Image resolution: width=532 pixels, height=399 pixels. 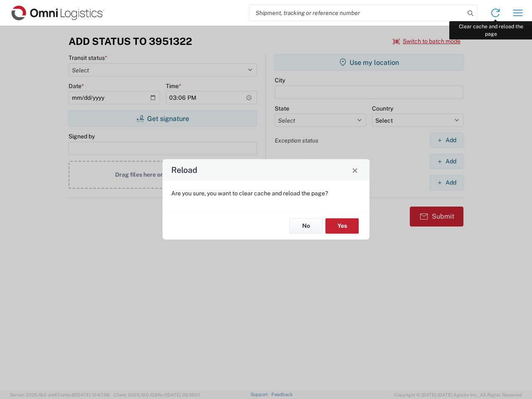 What do you see at coordinates (306, 226) in the screenshot?
I see `button: No` at bounding box center [306, 226].